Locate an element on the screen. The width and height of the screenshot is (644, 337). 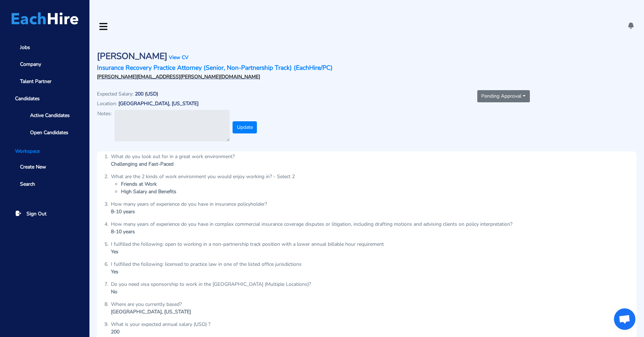
a: Open chat is located at coordinates (625, 319).